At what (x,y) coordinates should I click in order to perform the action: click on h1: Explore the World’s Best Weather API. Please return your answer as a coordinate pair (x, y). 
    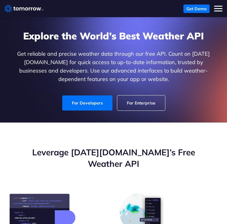
    Looking at the image, I should click on (114, 36).